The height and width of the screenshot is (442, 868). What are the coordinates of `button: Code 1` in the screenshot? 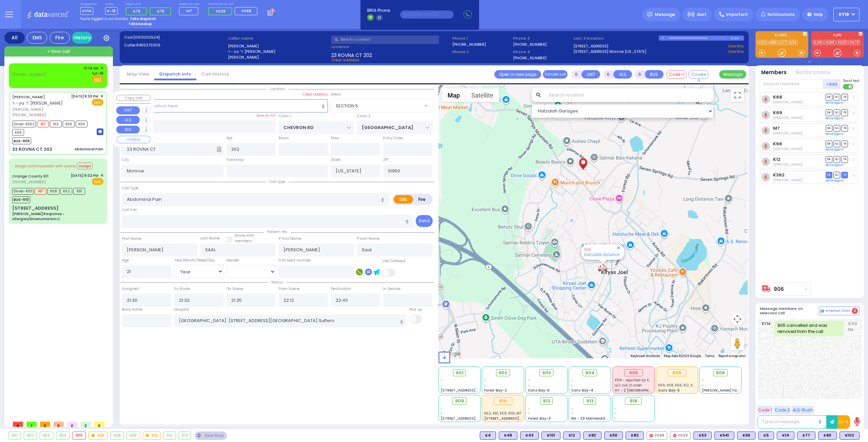 It's located at (765, 410).